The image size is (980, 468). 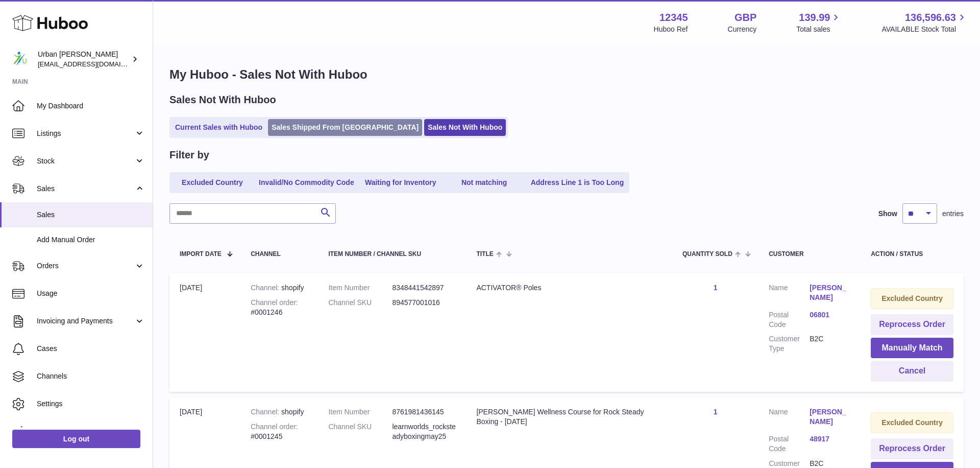 I want to click on div: #0001245, so click(x=280, y=432).